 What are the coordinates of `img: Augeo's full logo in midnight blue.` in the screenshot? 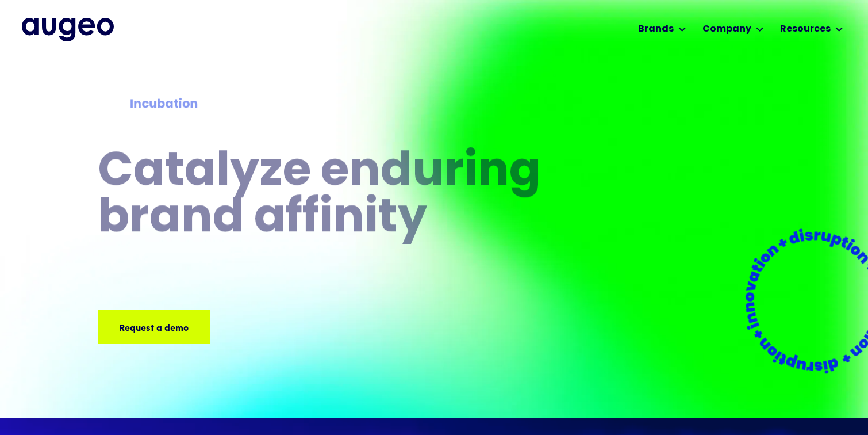 It's located at (68, 29).